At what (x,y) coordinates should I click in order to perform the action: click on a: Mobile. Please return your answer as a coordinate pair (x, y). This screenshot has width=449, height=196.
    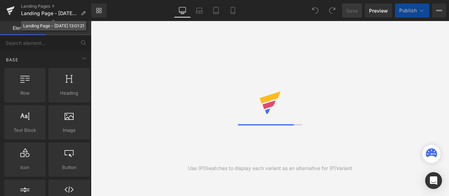
    Looking at the image, I should click on (233, 11).